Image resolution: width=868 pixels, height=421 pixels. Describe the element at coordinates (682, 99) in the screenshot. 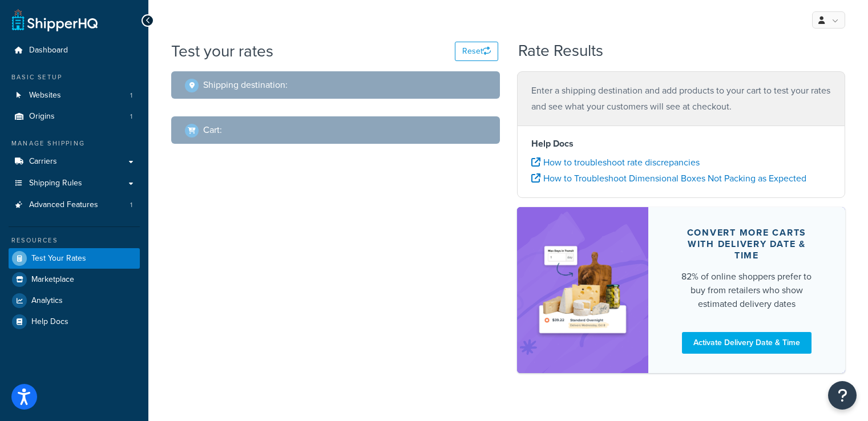

I see `p: Enter a shipping destination and add products to your cart to test your rates and see what your c...` at that location.